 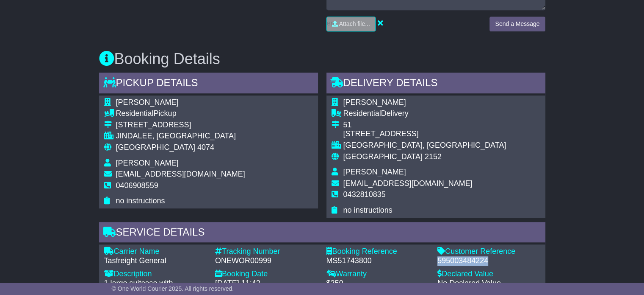 What do you see at coordinates (208, 84) in the screenshot?
I see `div: Pickup Details` at bounding box center [208, 84].